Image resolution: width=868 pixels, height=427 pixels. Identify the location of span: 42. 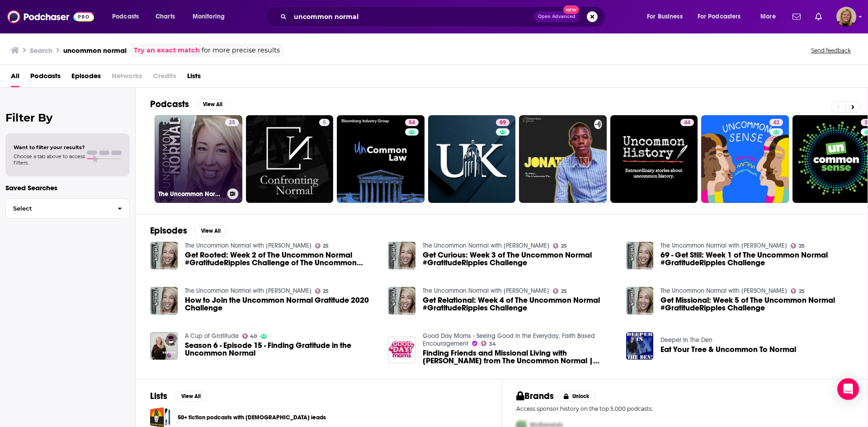
(776, 123).